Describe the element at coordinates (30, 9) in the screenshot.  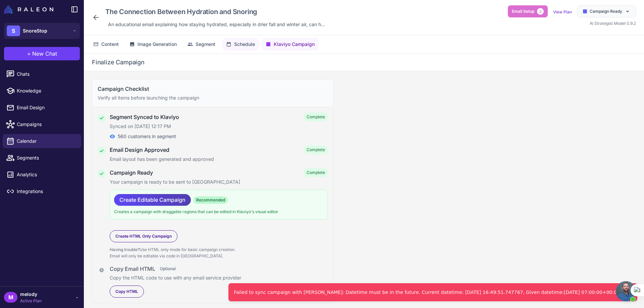
I see `a: Raleon Logo` at that location.